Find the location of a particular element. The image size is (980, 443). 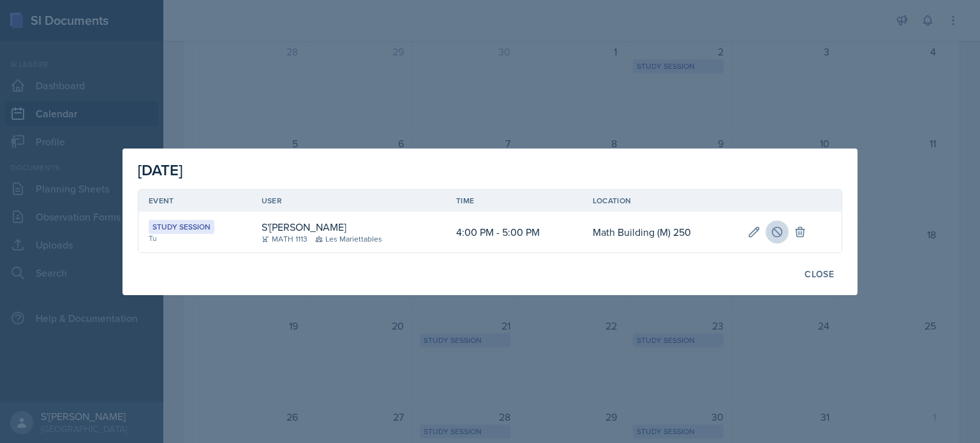

div: MATH 1113 is located at coordinates (284, 239).